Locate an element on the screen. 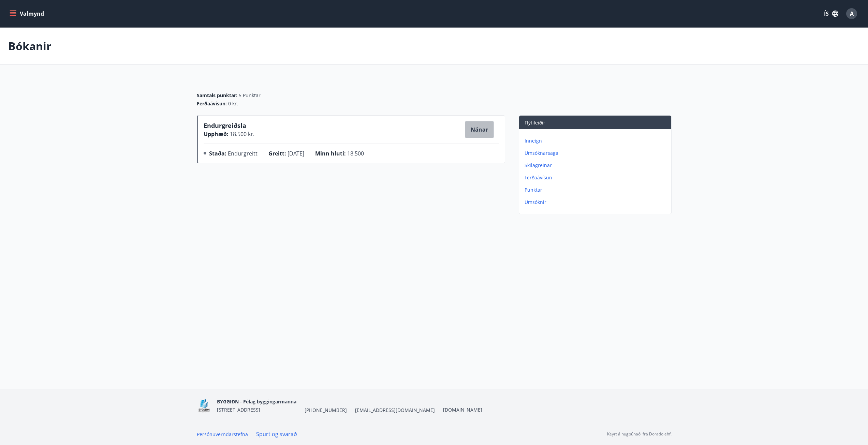 The width and height of the screenshot is (868, 445). a: Spurt og svarað is located at coordinates (276, 434).